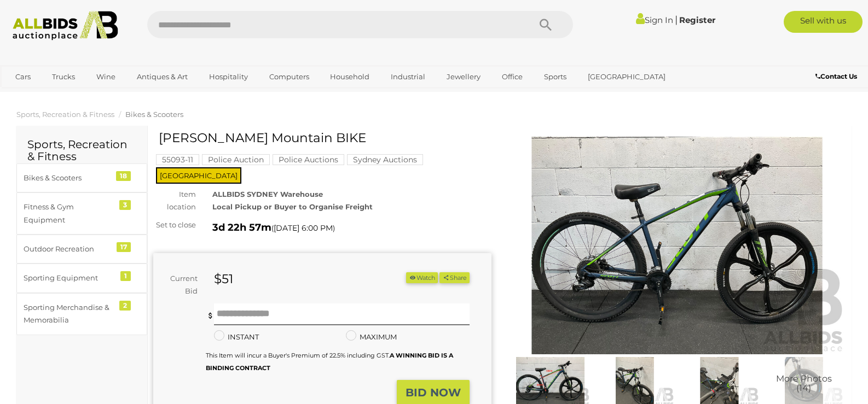  I want to click on a: Sporting Equipment 1, so click(82, 278).